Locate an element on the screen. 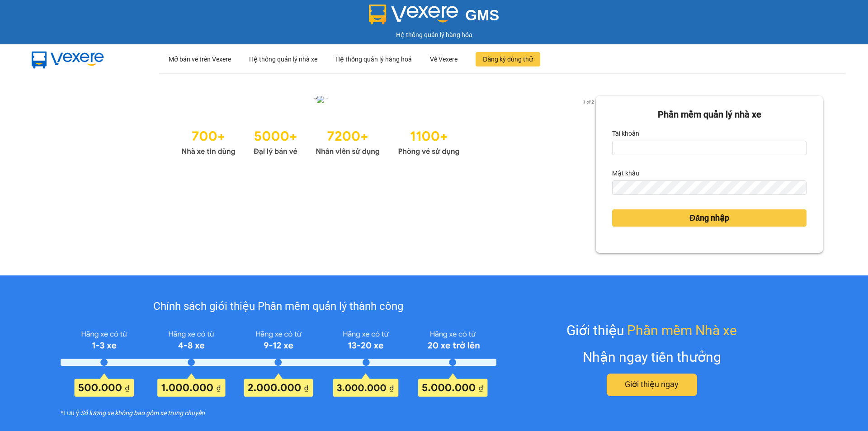  li: slide item 1 is located at coordinates (315, 97).